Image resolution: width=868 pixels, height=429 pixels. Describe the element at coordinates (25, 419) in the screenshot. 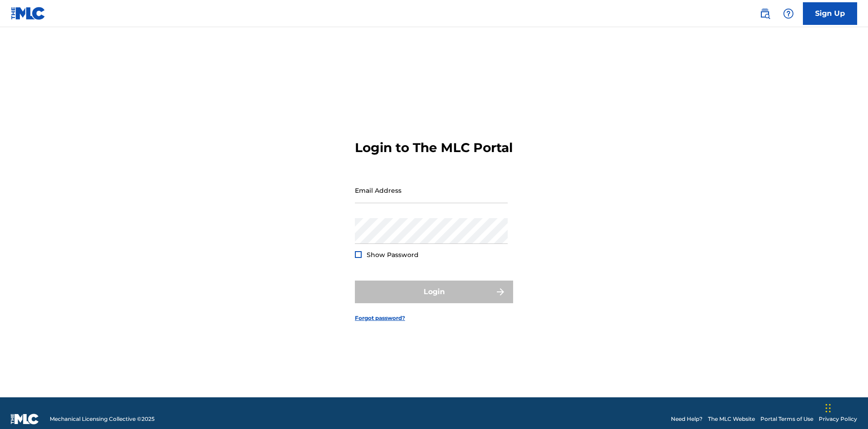

I see `img: logo` at that location.